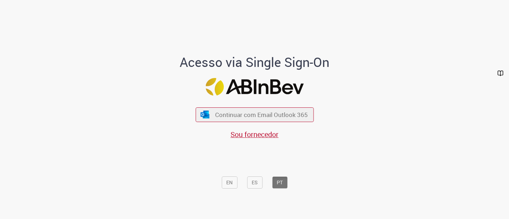 This screenshot has height=219, width=509. Describe the element at coordinates (255, 62) in the screenshot. I see `h1: Acesso via Single Sign-On` at that location.